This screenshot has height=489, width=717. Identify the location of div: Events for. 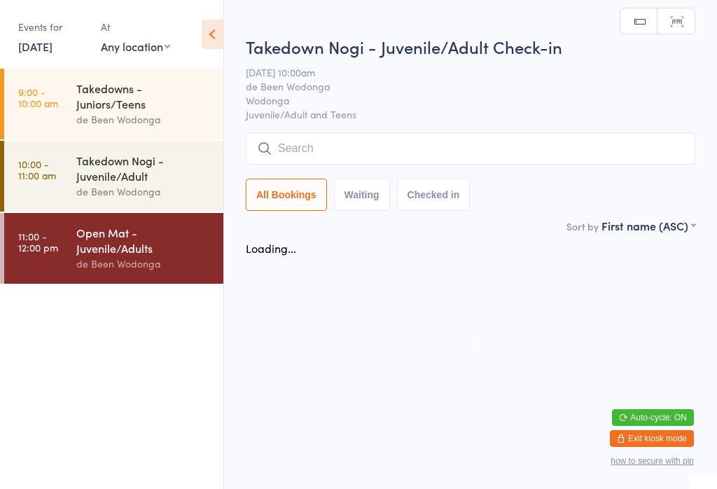
(53, 27).